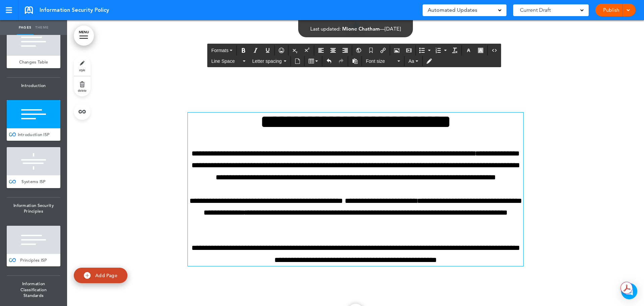  What do you see at coordinates (326, 29) in the screenshot?
I see `span: Last updated:` at bounding box center [326, 29].